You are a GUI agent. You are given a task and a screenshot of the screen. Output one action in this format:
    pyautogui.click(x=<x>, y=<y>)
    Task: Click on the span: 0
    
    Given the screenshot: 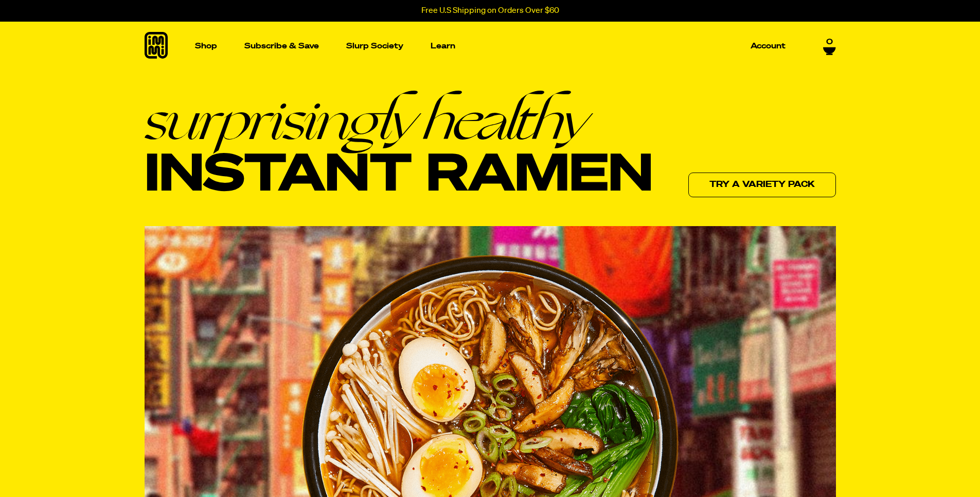 What is the action you would take?
    pyautogui.click(x=829, y=42)
    